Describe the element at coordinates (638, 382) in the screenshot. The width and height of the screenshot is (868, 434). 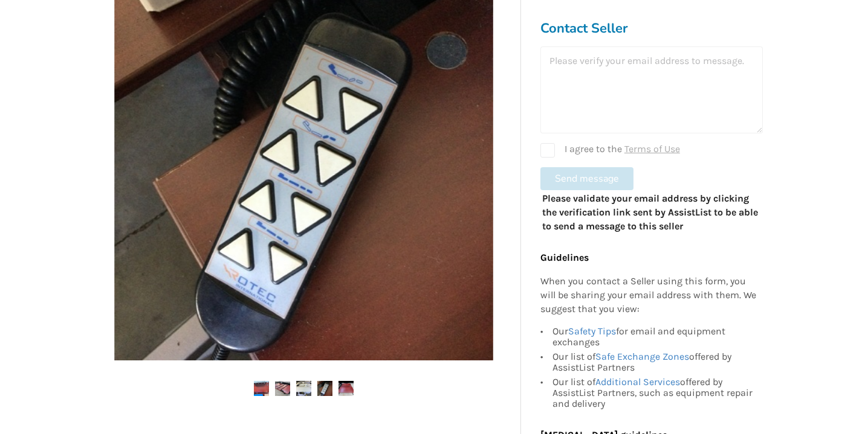
I see `a: Additional Services` at that location.